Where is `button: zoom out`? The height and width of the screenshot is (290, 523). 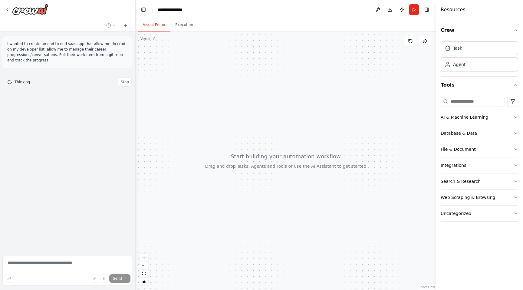 button: zoom out is located at coordinates (144, 266).